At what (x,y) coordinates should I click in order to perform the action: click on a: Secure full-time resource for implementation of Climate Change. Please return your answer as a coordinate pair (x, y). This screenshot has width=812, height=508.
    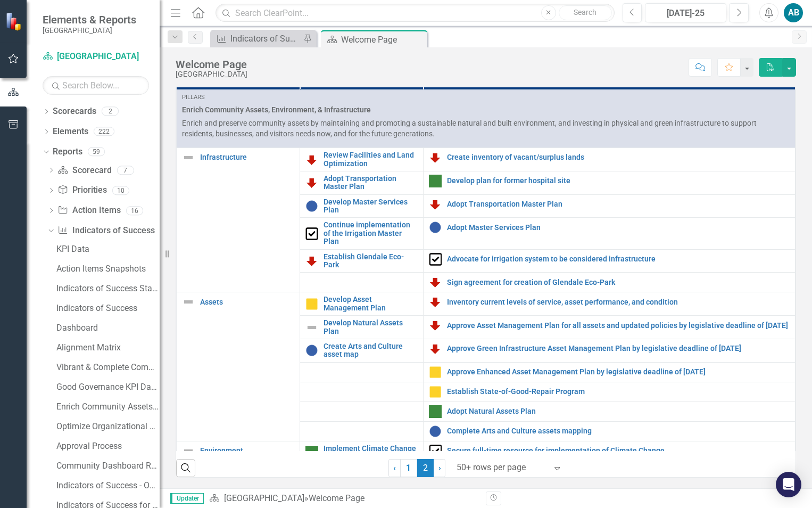
    Looking at the image, I should click on (618, 451).